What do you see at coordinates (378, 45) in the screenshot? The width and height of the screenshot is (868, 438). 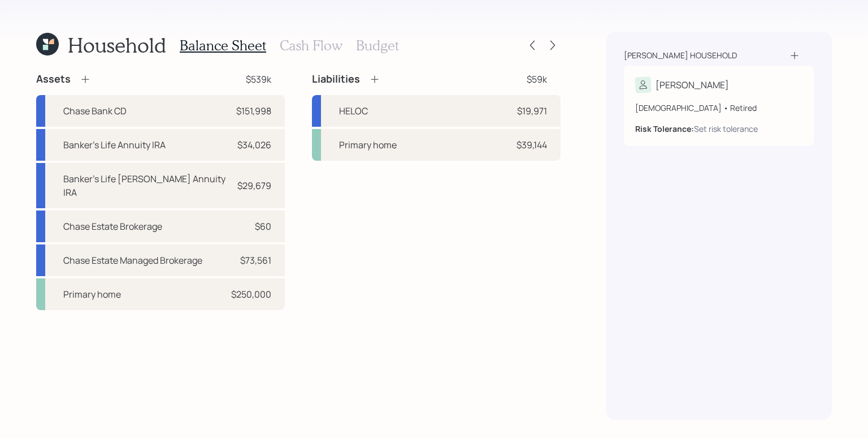 I see `h3: Budget` at bounding box center [378, 45].